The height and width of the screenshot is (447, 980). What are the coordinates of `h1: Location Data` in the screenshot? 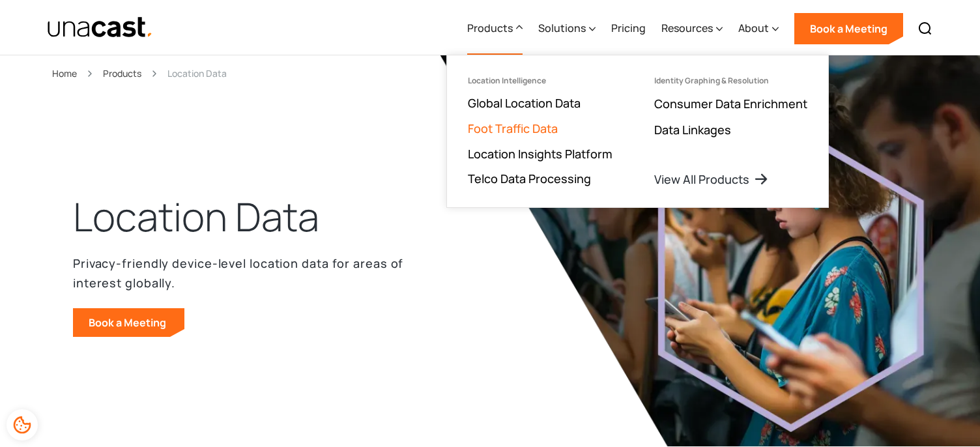 It's located at (197, 217).